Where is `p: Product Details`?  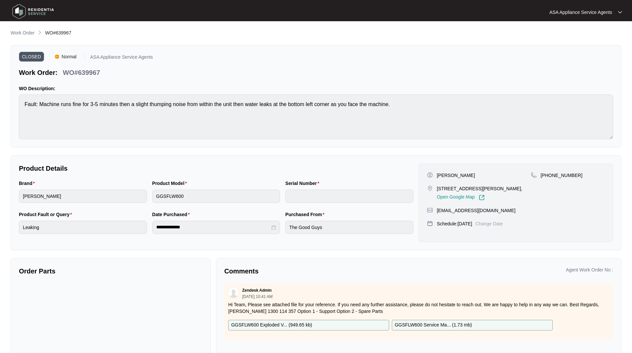 p: Product Details is located at coordinates (216, 169).